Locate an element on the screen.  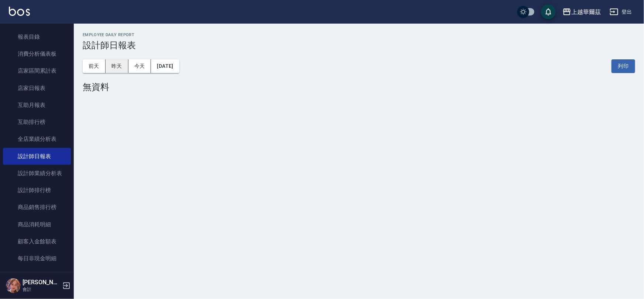
a: 設計師業績分析表 is located at coordinates (37, 174).